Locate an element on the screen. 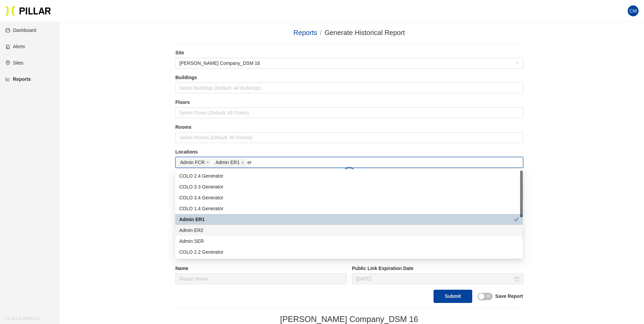 Image resolution: width=644 pixels, height=324 pixels. div: COLO 3.3 Generator is located at coordinates (349, 187).